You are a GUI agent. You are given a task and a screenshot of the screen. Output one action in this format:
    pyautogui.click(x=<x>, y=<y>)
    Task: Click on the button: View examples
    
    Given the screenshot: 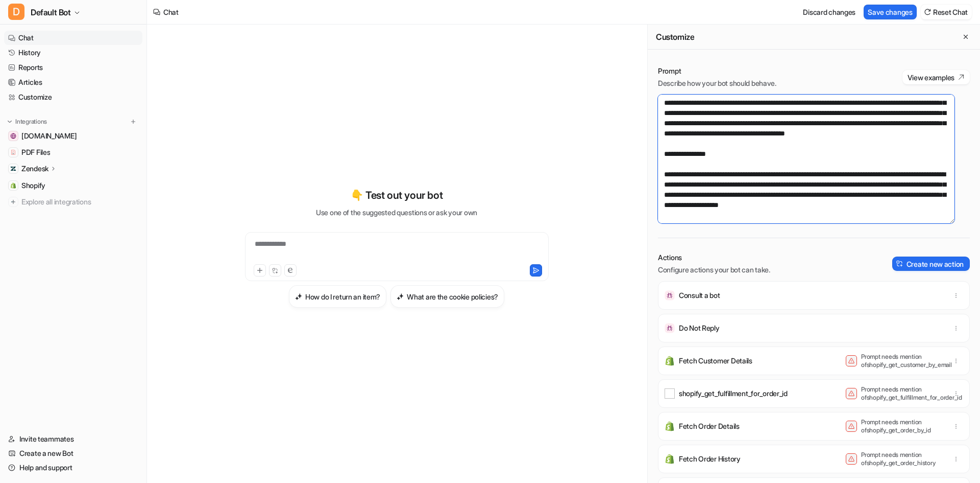 What is the action you would take?
    pyautogui.click(x=937, y=77)
    